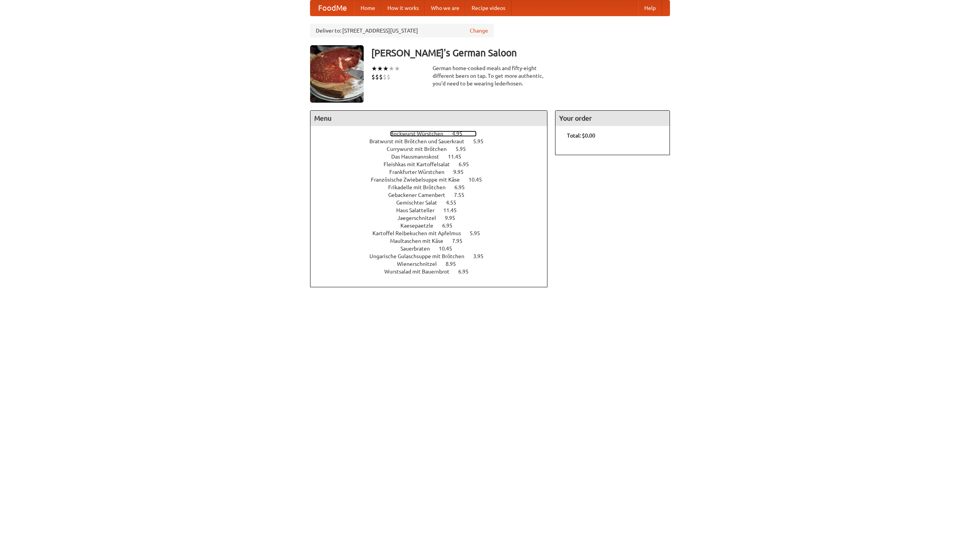  What do you see at coordinates (434, 172) in the screenshot?
I see `a: Frankfurter Würstchen 9.95` at bounding box center [434, 172].